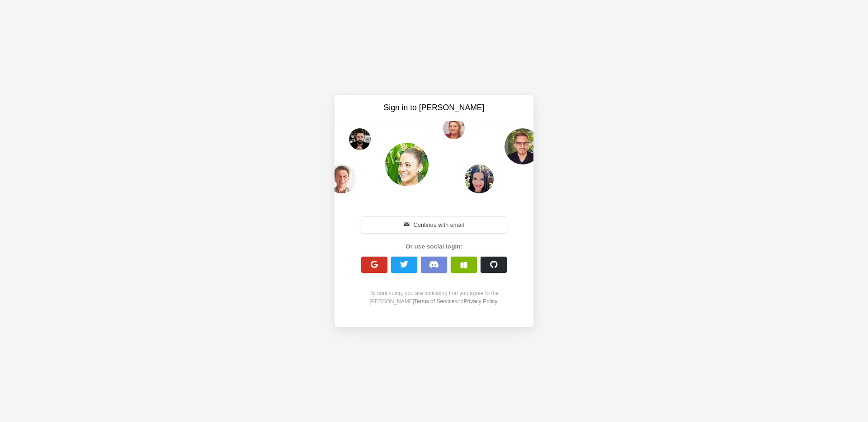  What do you see at coordinates (434, 301) in the screenshot?
I see `a: Terms of Service` at bounding box center [434, 301].